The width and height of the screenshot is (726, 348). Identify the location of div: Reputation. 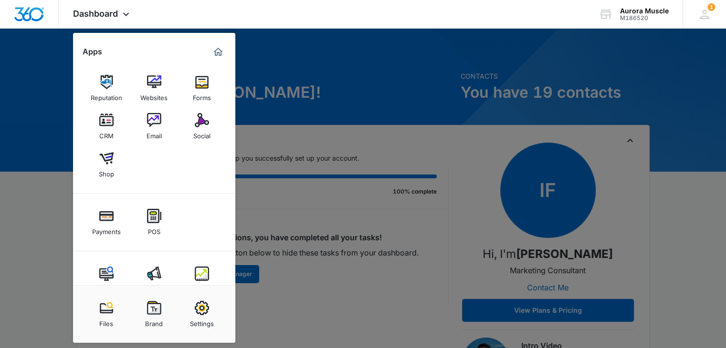
(106, 95).